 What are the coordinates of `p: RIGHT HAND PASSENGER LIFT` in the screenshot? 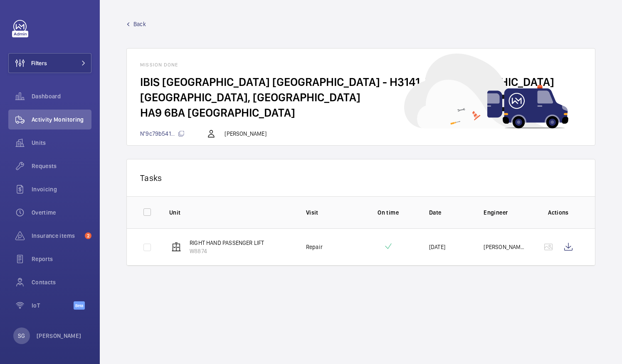 It's located at (227, 243).